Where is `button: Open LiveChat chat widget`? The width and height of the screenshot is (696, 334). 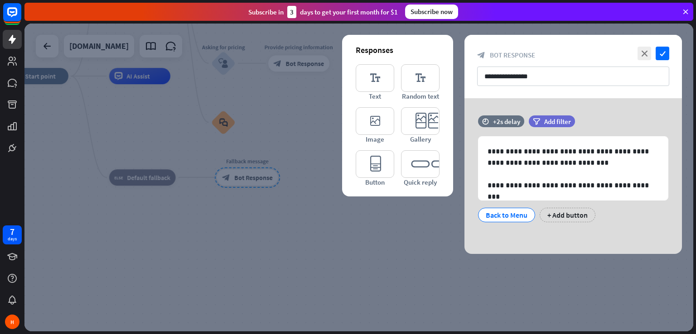
button: Open LiveChat chat widget is located at coordinates (21, 17).